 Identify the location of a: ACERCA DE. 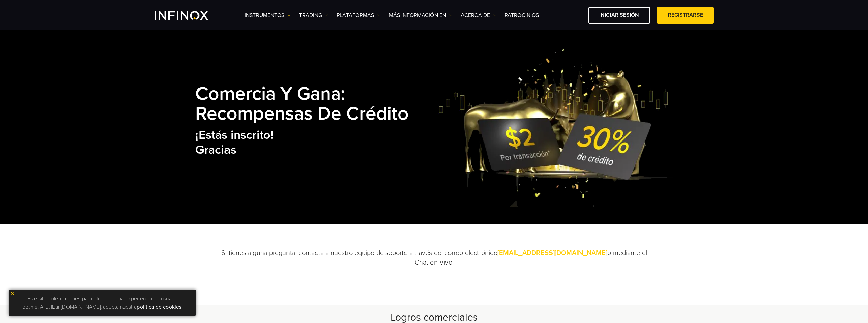
(479, 16).